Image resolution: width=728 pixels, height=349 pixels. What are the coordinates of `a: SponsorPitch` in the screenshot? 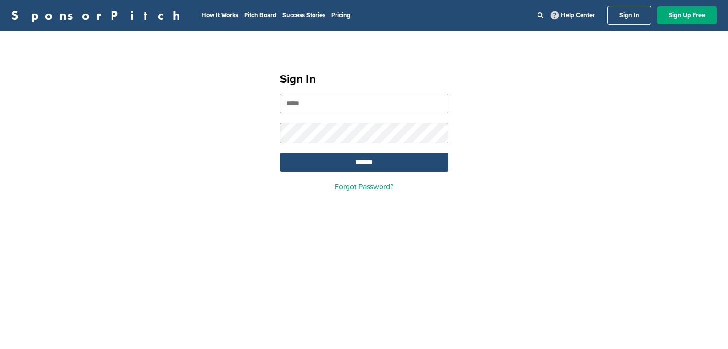 It's located at (99, 15).